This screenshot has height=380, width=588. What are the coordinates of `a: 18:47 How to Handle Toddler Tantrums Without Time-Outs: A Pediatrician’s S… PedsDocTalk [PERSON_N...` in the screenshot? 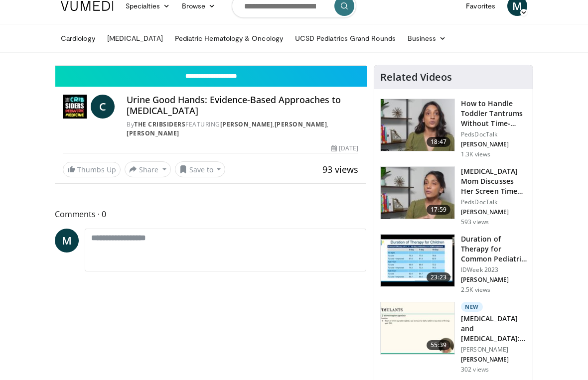 It's located at (454, 129).